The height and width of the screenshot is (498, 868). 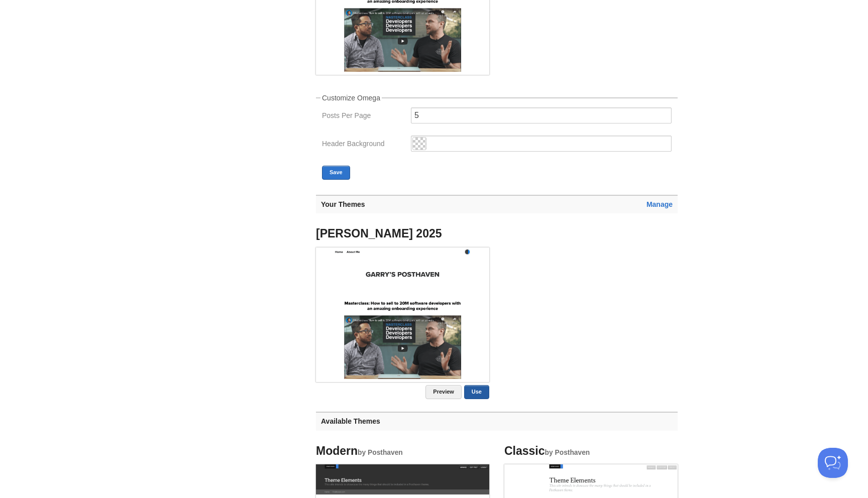 I want to click on img: Screenshot, so click(x=402, y=314).